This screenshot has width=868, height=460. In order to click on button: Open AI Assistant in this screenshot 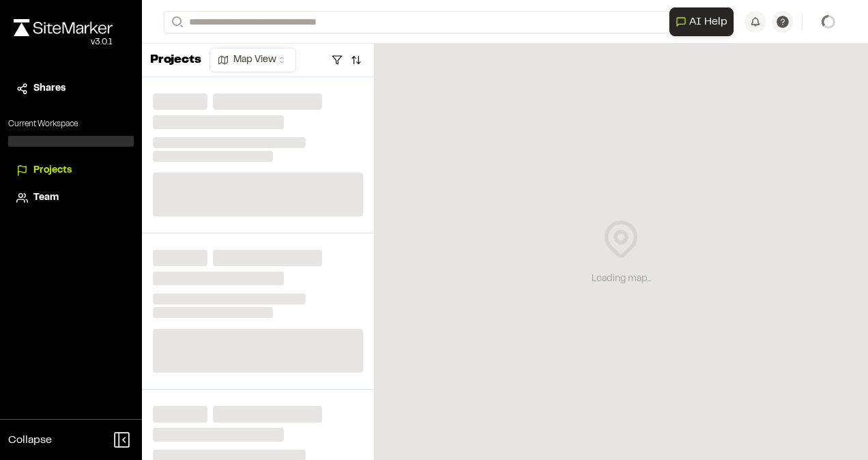, I will do `click(702, 22)`.